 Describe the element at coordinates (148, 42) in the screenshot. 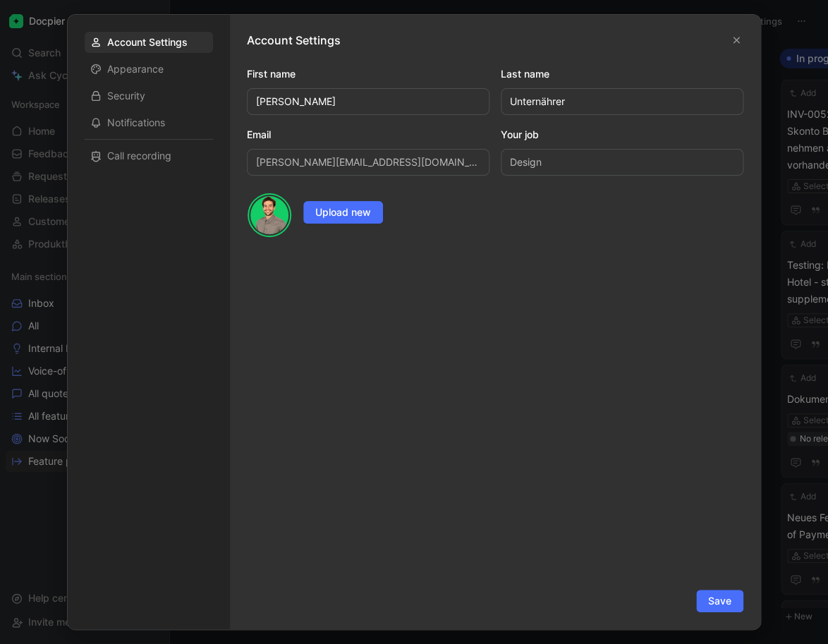

I see `span: Account Settings` at that location.